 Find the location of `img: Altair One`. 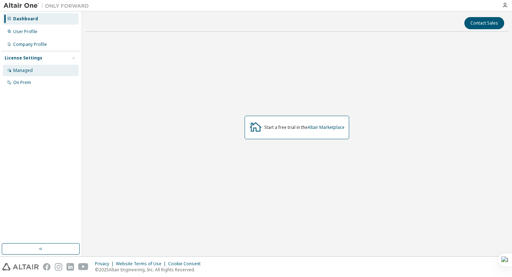

img: Altair One is located at coordinates (48, 6).